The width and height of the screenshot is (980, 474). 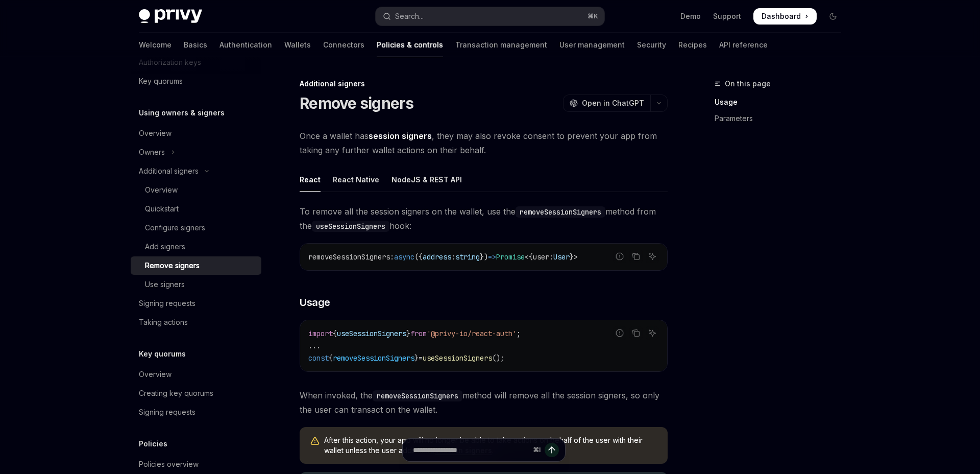 What do you see at coordinates (167, 412) in the screenshot?
I see `div: Signing requests` at bounding box center [167, 412].